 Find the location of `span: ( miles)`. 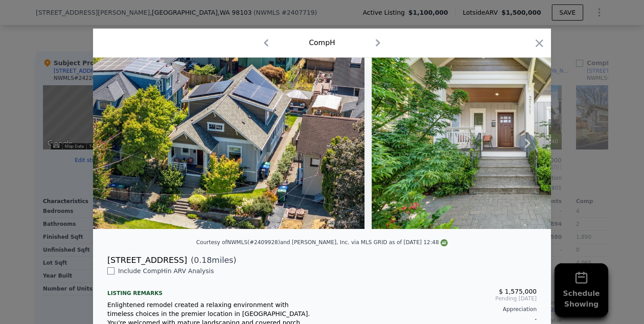

span: ( miles) is located at coordinates (212, 260).